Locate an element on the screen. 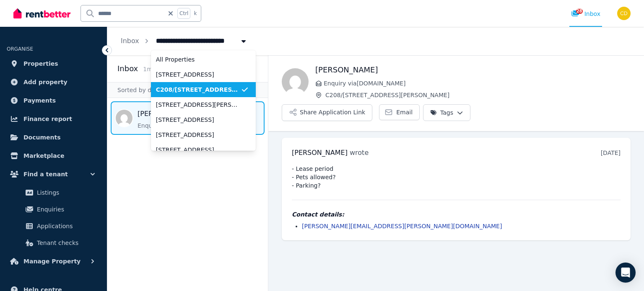 This screenshot has height=291, width=644. a: Listings is located at coordinates (53, 193).